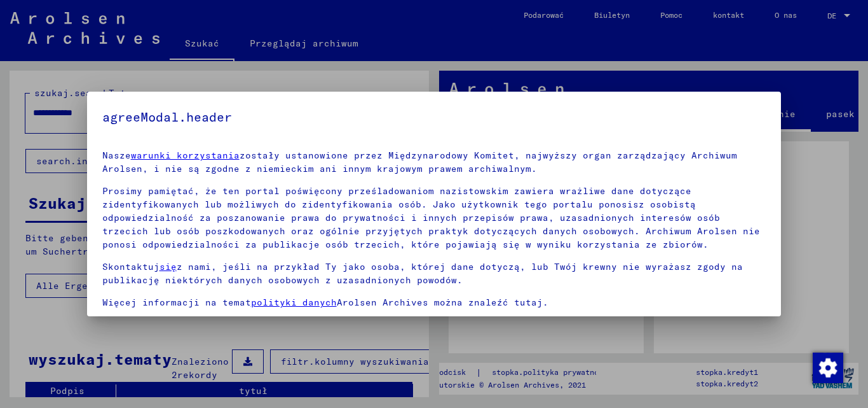 The height and width of the screenshot is (408, 868). What do you see at coordinates (185, 155) in the screenshot?
I see `a: warunki korzystania` at bounding box center [185, 155].